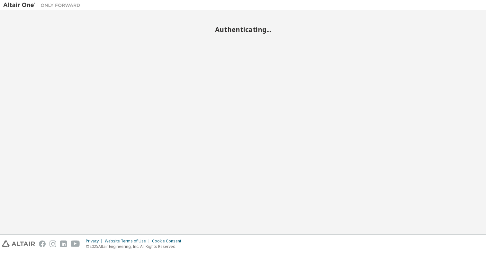  Describe the element at coordinates (135, 247) in the screenshot. I see `p: © 2025 Altair Engineering, Inc. All Rights Reserved.` at that location.